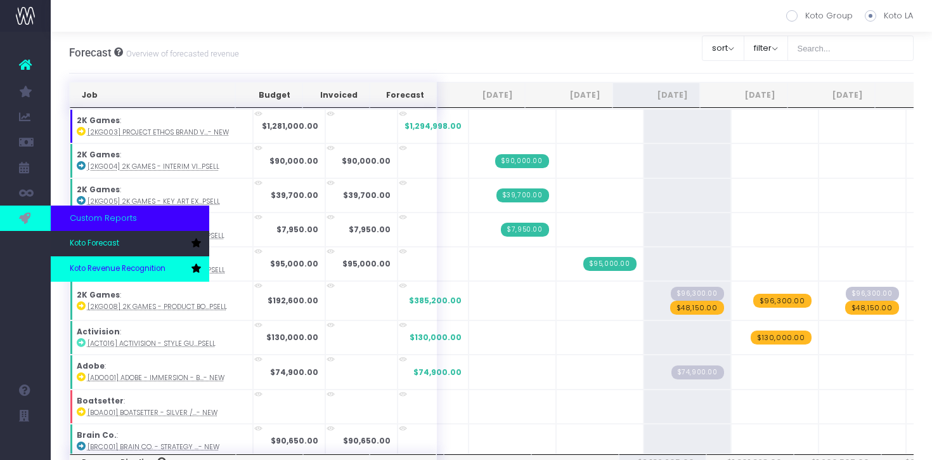  I want to click on th: Aug 25: activate to sort column ascending, so click(481, 95).